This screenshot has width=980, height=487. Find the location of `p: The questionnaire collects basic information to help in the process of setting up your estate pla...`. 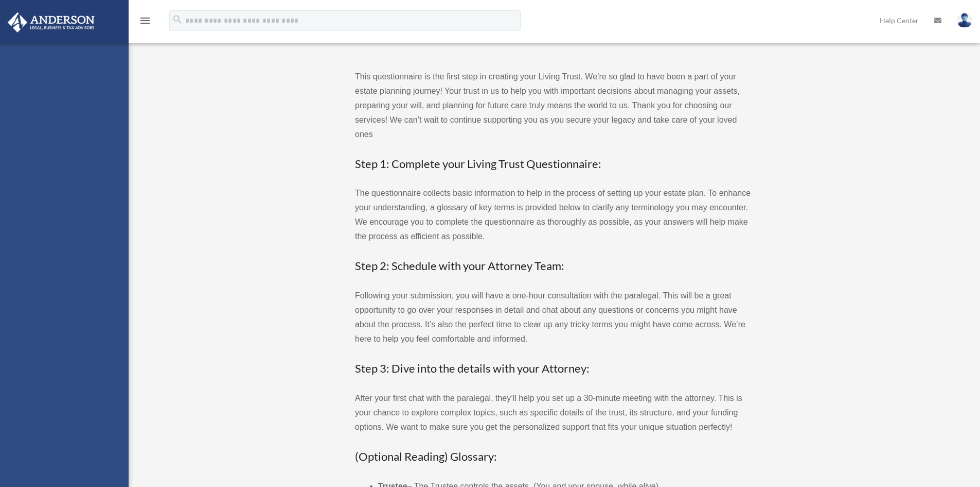

p: The questionnaire collects basic information to help in the process of setting up your estate pla... is located at coordinates (553, 215).